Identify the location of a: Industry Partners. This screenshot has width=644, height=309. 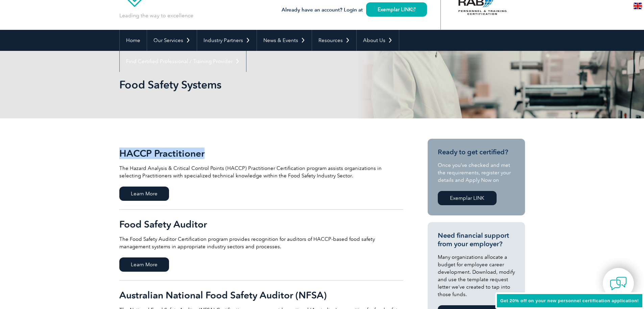
(227, 40).